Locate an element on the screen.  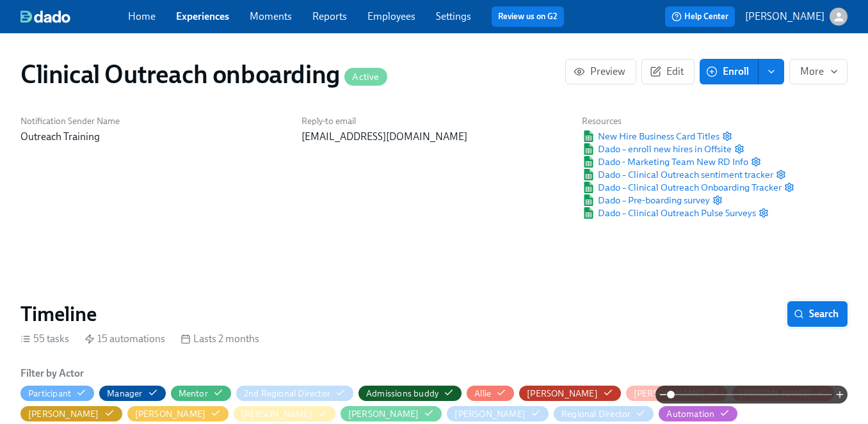
a: Moments is located at coordinates (271, 16).